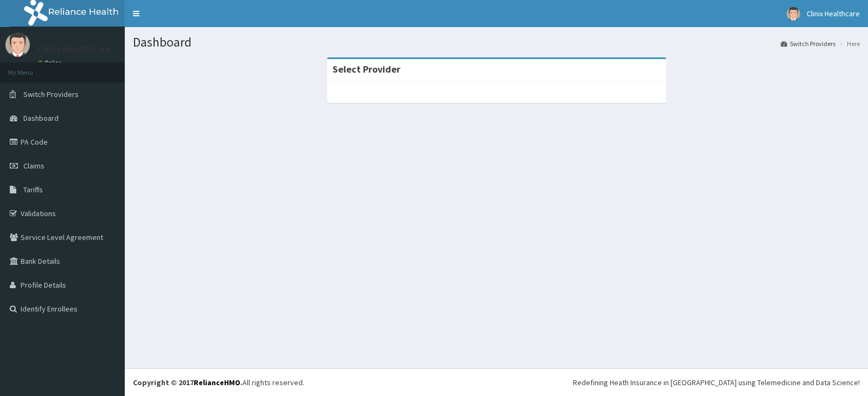 Image resolution: width=868 pixels, height=396 pixels. What do you see at coordinates (51, 63) in the screenshot?
I see `a: Online` at bounding box center [51, 63].